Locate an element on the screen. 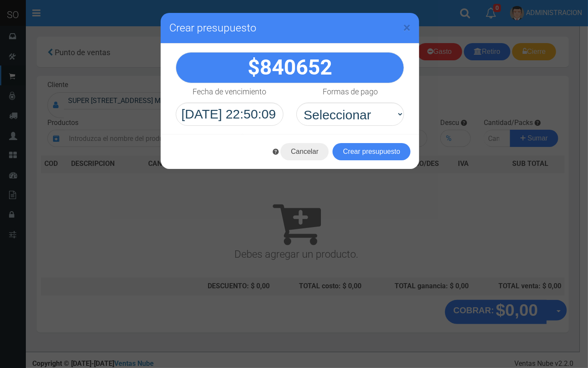  button: Close is located at coordinates (407, 27).